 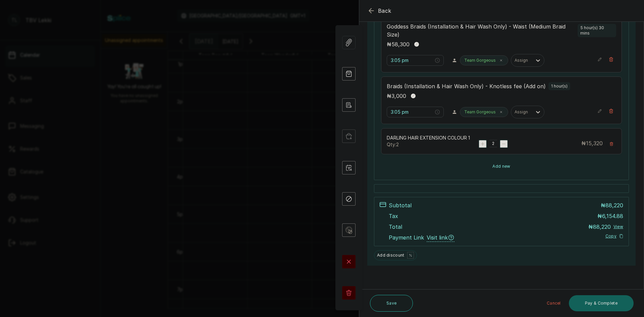 I want to click on p: 1 hour(s), so click(x=559, y=86).